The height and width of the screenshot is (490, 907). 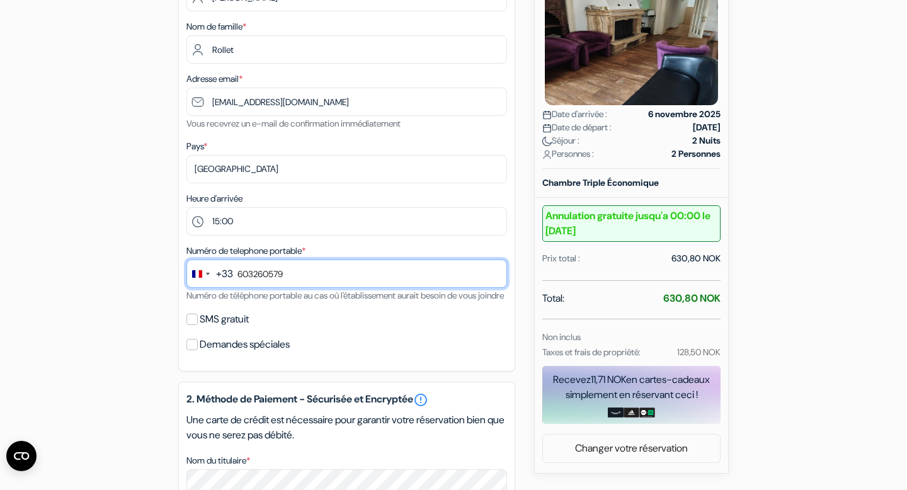 I want to click on span: 11,71 NOK, so click(x=608, y=379).